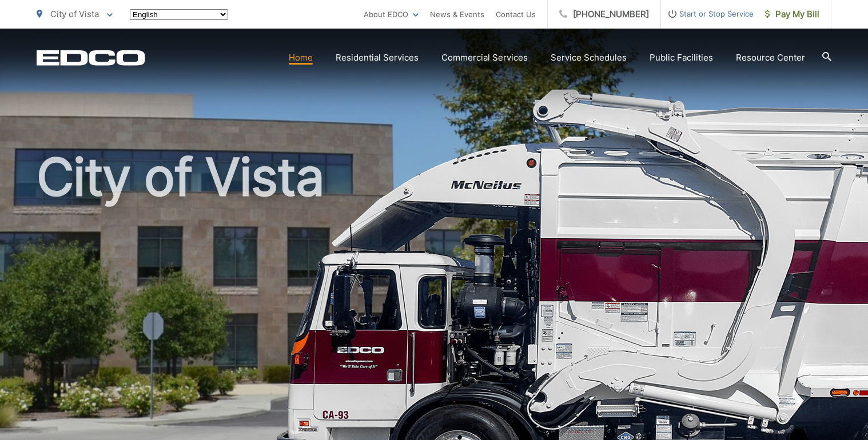  I want to click on a: About EDCO, so click(391, 14).